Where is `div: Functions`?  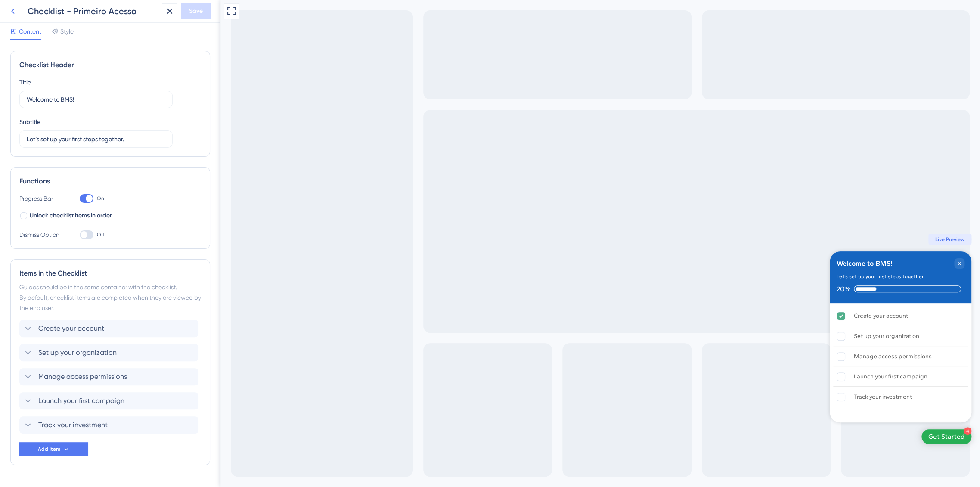
div: Functions is located at coordinates (110, 181).